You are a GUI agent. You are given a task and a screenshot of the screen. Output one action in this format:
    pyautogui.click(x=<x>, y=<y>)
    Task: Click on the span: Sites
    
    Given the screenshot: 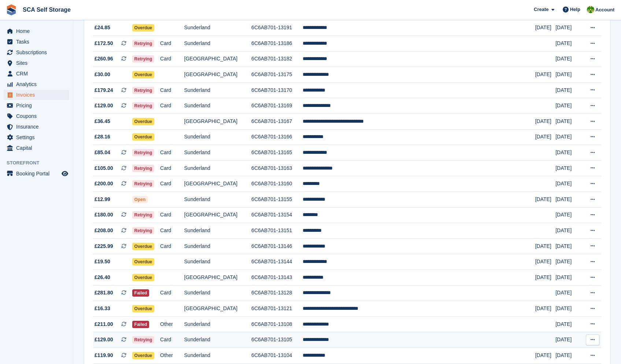 What is the action you would take?
    pyautogui.click(x=38, y=63)
    